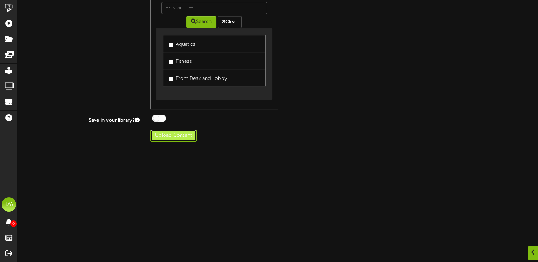 Image resolution: width=538 pixels, height=262 pixels. Describe the element at coordinates (9, 205) in the screenshot. I see `div: TM` at that location.